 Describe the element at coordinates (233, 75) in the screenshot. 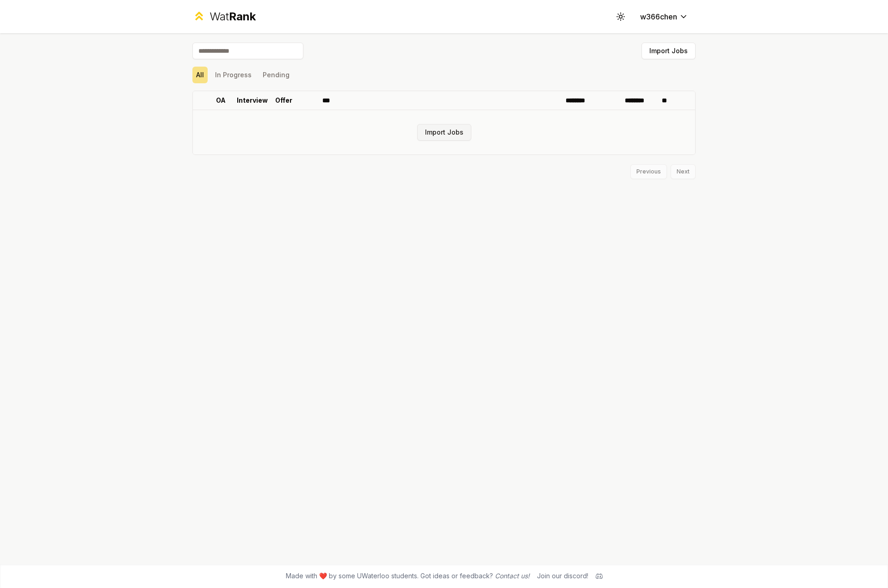

I see `button: In Progress` at that location.